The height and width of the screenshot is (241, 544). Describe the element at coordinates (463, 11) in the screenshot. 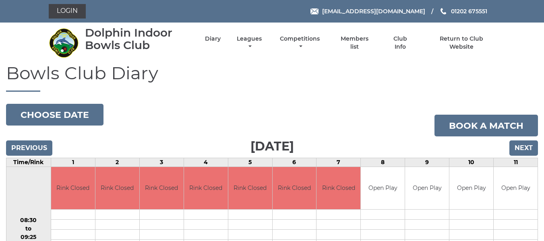

I see `a: Phone us 01202 675551` at that location.